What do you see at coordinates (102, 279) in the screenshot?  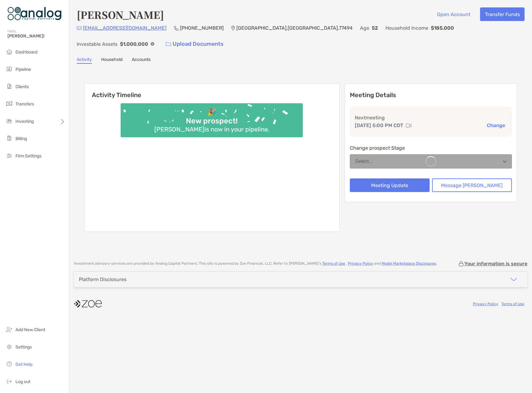 I see `div: Platform Disclosures` at bounding box center [102, 279].